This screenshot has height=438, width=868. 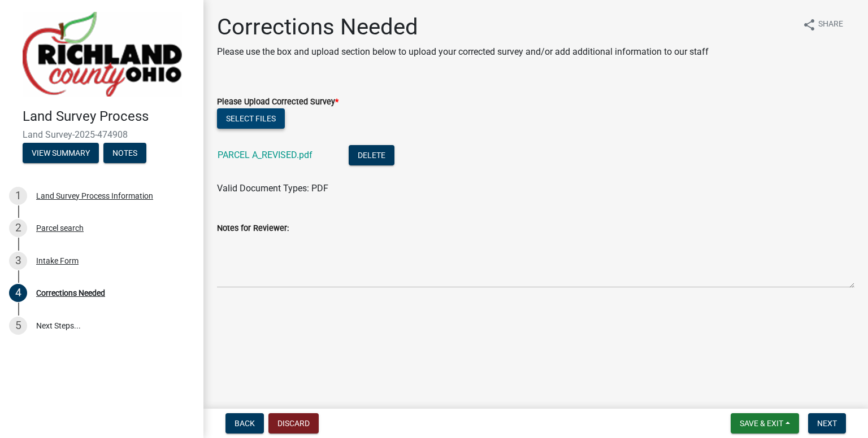 I want to click on button: Select files, so click(x=251, y=119).